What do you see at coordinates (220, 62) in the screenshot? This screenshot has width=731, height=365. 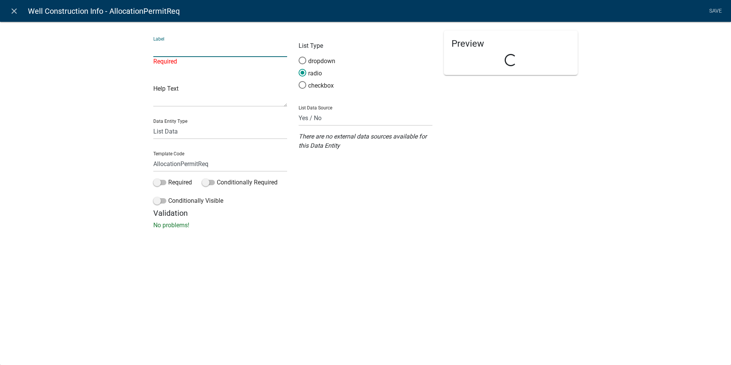 I see `div: Required` at bounding box center [220, 62].